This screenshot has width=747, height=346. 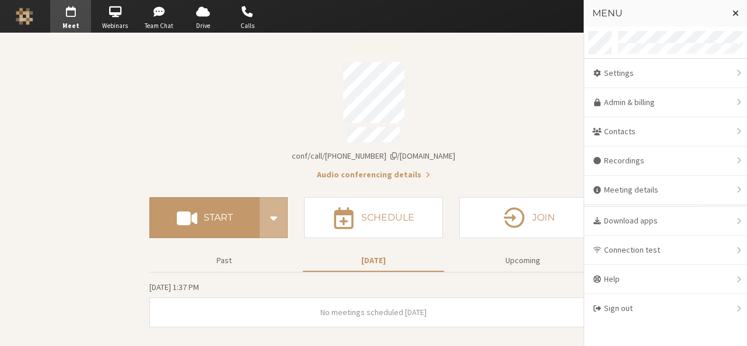 I want to click on div: Help, so click(x=666, y=280).